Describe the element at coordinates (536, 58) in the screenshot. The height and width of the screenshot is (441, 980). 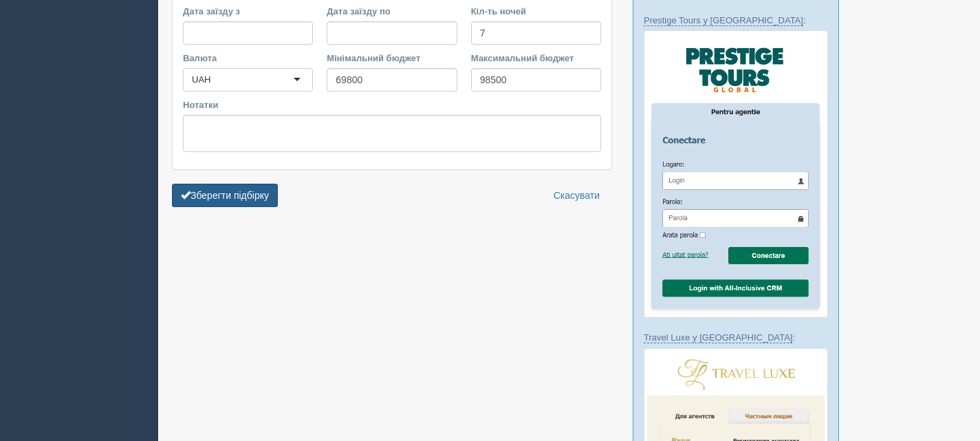
I see `label: Максимальний бюджет` at that location.